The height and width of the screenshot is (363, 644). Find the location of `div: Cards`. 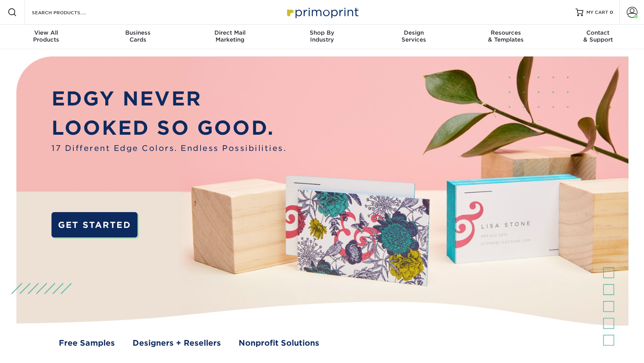

div: Cards is located at coordinates (138, 37).